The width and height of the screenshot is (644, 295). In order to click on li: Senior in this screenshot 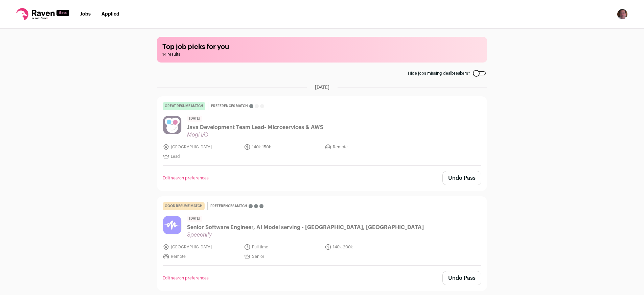, I will do `click(282, 257)`.